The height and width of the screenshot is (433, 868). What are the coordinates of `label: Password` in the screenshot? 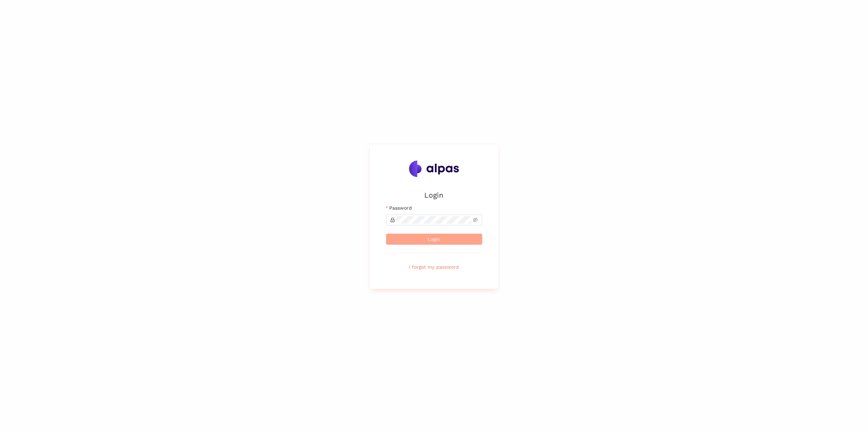 It's located at (399, 208).